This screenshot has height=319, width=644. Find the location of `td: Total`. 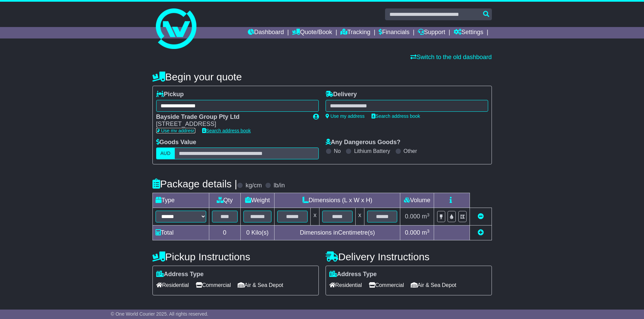

td: Total is located at coordinates (180, 233).